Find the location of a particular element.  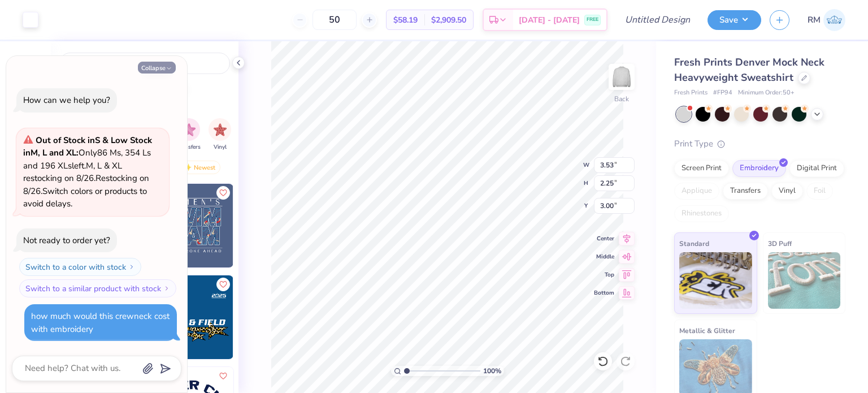

img: Vinyl Image is located at coordinates (220, 129).